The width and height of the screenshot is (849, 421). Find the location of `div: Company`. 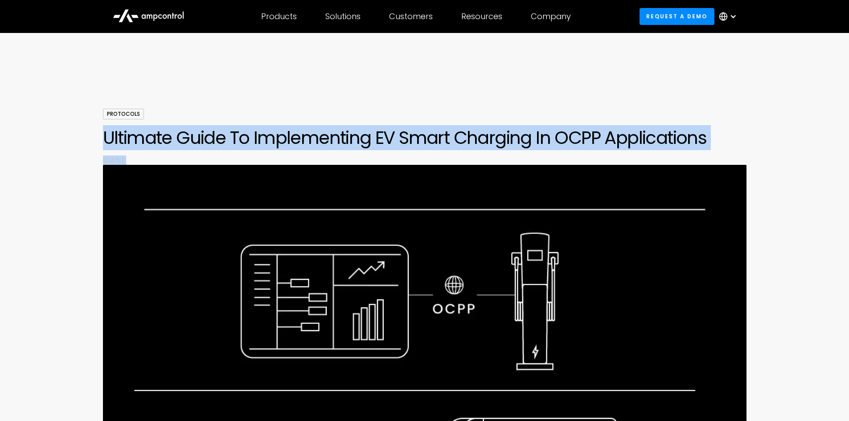

div: Company is located at coordinates (551, 16).